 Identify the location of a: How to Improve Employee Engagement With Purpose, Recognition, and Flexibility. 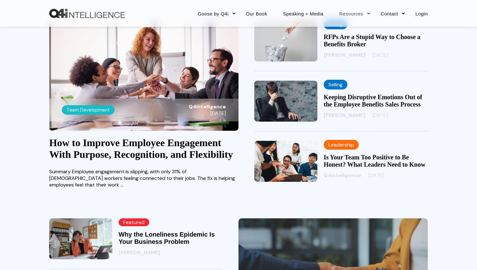
(141, 149).